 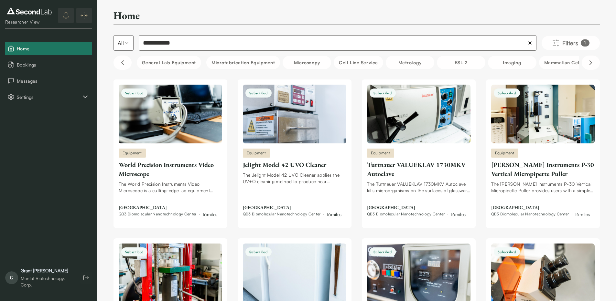 I want to click on div: World Precision Instruments Video Microscope, so click(x=170, y=169).